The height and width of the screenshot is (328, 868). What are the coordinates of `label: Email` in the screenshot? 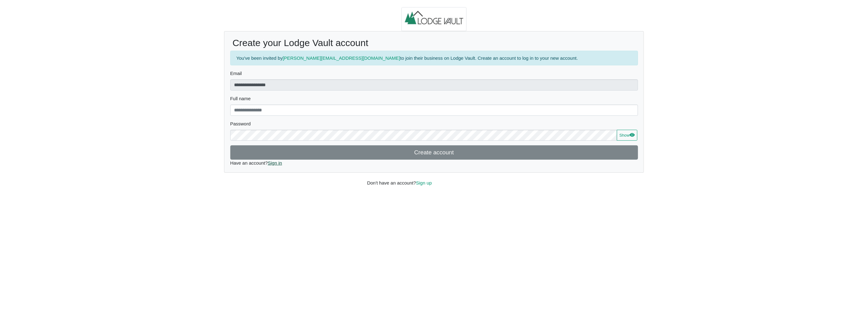 It's located at (434, 74).